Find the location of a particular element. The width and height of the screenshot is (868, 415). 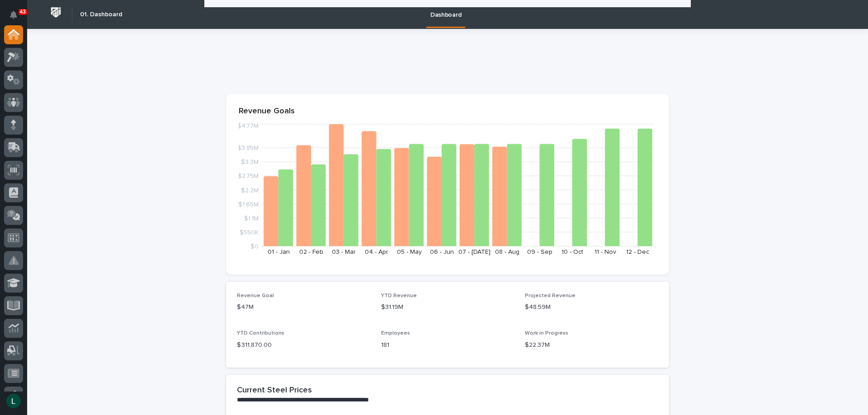

text: 03 - Mar is located at coordinates (344, 252).